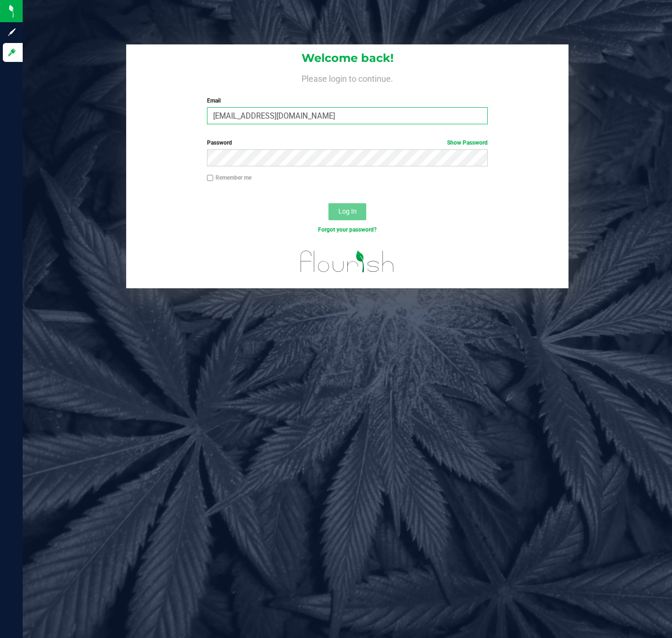 The height and width of the screenshot is (638, 672). Describe the element at coordinates (468, 143) in the screenshot. I see `a: Show Password` at that location.